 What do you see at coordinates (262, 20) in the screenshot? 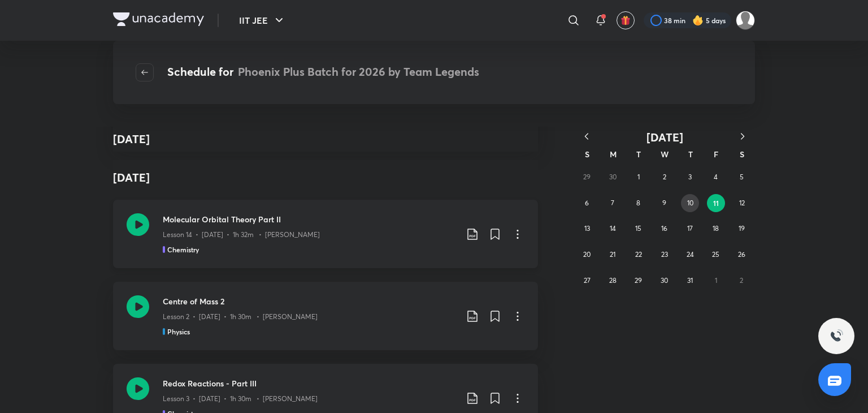
I see `button: IIT JEE` at bounding box center [262, 20].